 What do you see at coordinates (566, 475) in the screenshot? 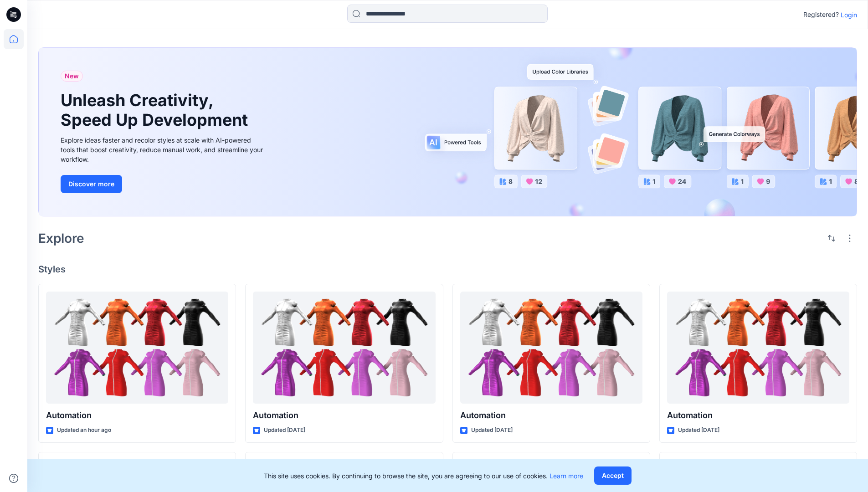
I see `a: Learn more` at bounding box center [566, 475].